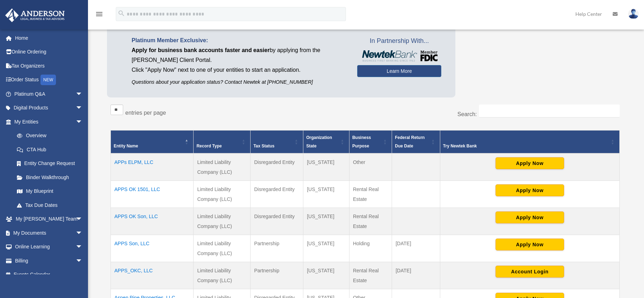 This screenshot has width=644, height=298. What do you see at coordinates (50, 205) in the screenshot?
I see `a: Tax Due Dates` at bounding box center [50, 205].